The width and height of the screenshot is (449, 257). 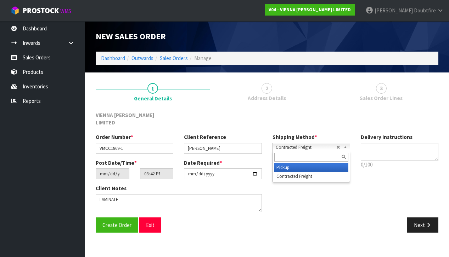 I want to click on span: ProStock, so click(x=41, y=11).